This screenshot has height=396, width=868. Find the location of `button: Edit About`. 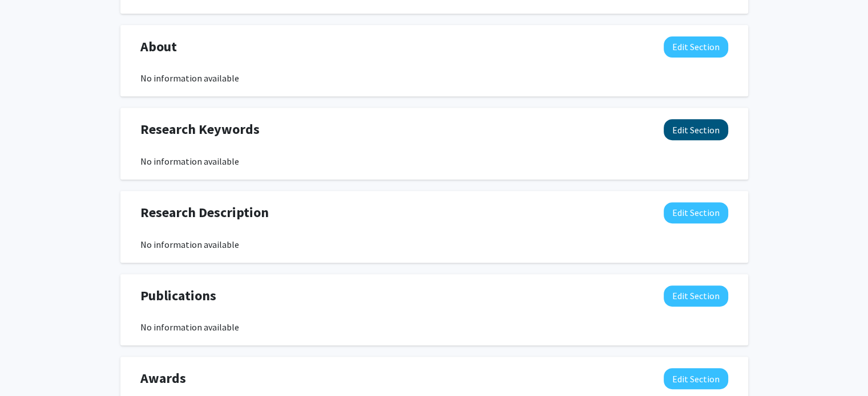

button: Edit About is located at coordinates (696, 47).